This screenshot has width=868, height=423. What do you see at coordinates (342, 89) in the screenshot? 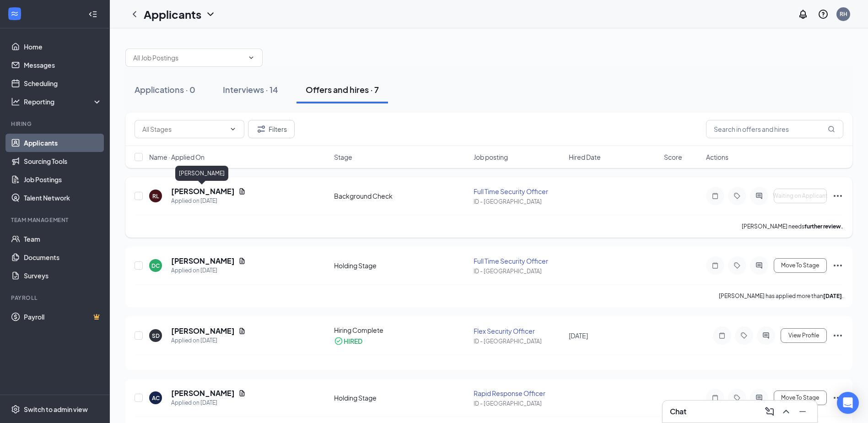
I see `div: Offers and hires · 7` at bounding box center [342, 89].